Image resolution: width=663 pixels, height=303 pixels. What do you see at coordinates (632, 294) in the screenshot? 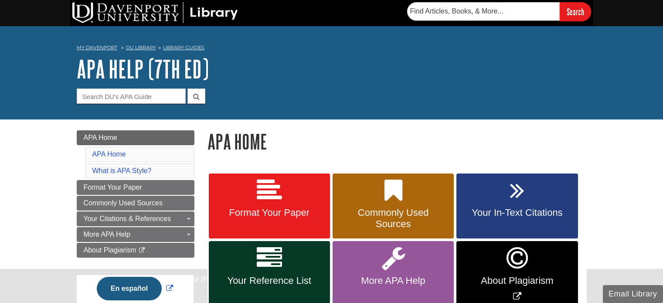
I see `button: Email Library` at bounding box center [632, 294].